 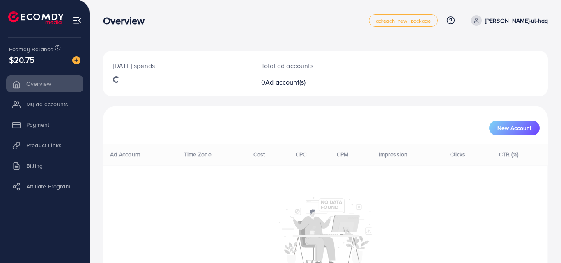 What do you see at coordinates (404, 21) in the screenshot?
I see `a: adreach_new_package` at bounding box center [404, 21].